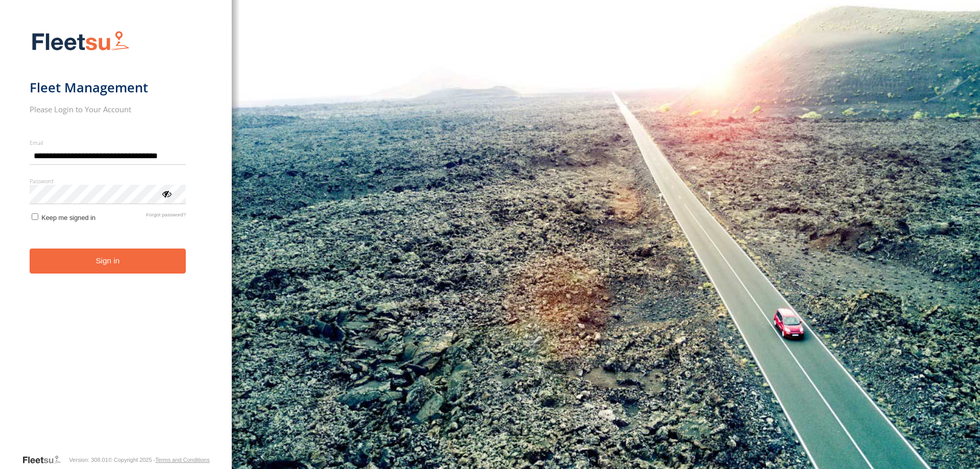 The height and width of the screenshot is (469, 980). What do you see at coordinates (45, 459) in the screenshot?
I see `a: Visit our Website` at bounding box center [45, 459].